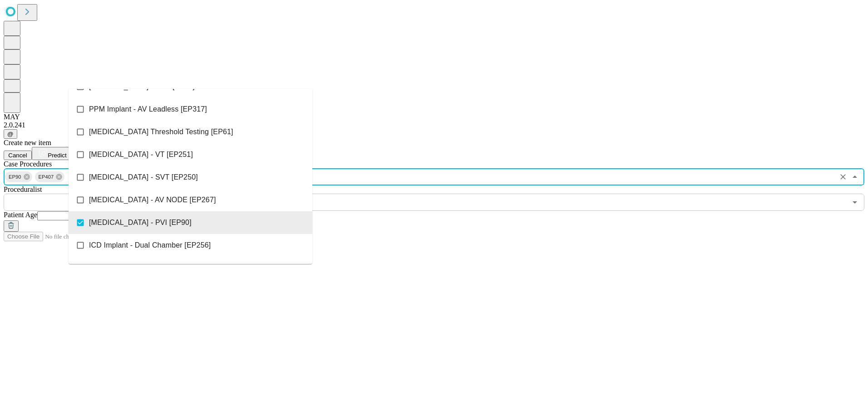 The height and width of the screenshot is (419, 868). Describe the element at coordinates (19, 177) in the screenshot. I see `div: EP90` at that location.